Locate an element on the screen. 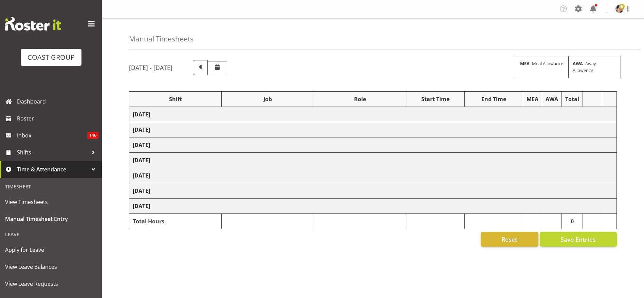  span: Time & Attendance is located at coordinates (52, 170).